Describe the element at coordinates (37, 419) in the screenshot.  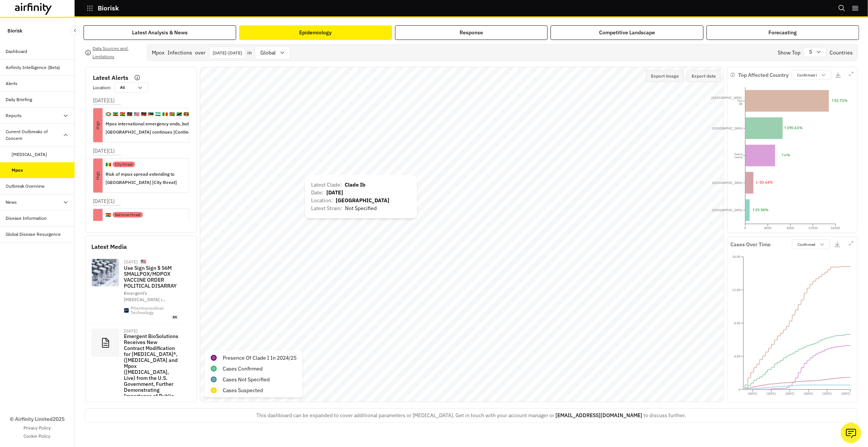
I see `p: © Airfinity Limited 2025` at that location.